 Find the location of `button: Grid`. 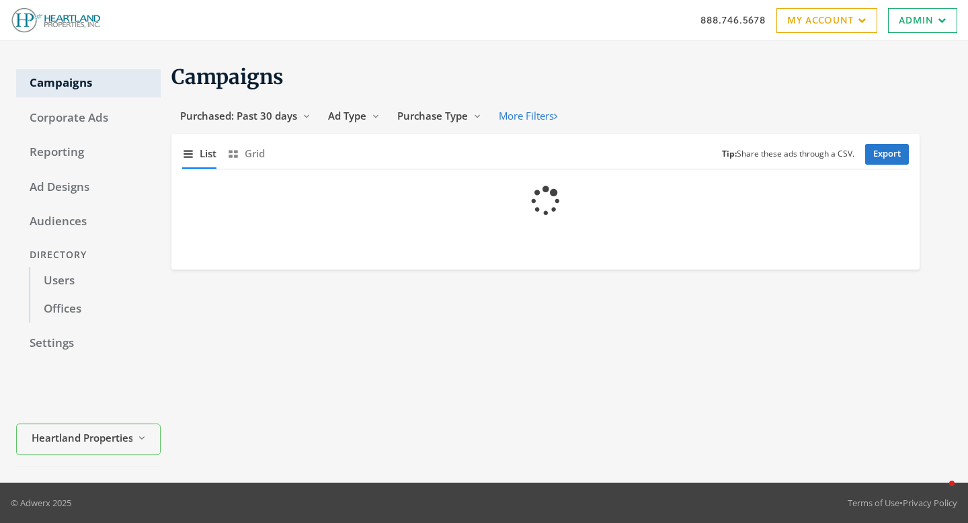

button: Grid is located at coordinates (246, 153).